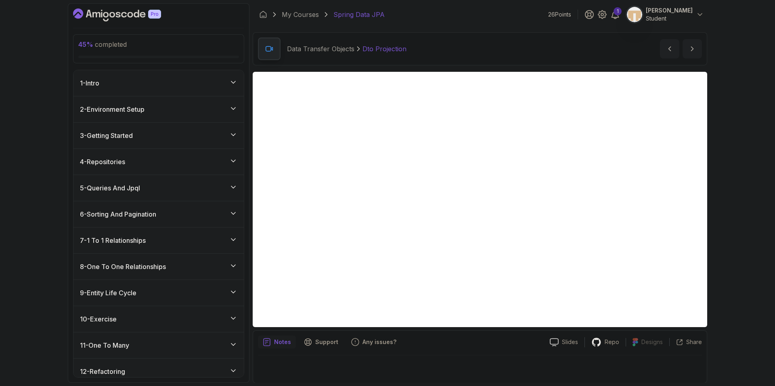 The width and height of the screenshot is (775, 386). I want to click on h3: 9 - Entity Life Cycle, so click(108, 293).